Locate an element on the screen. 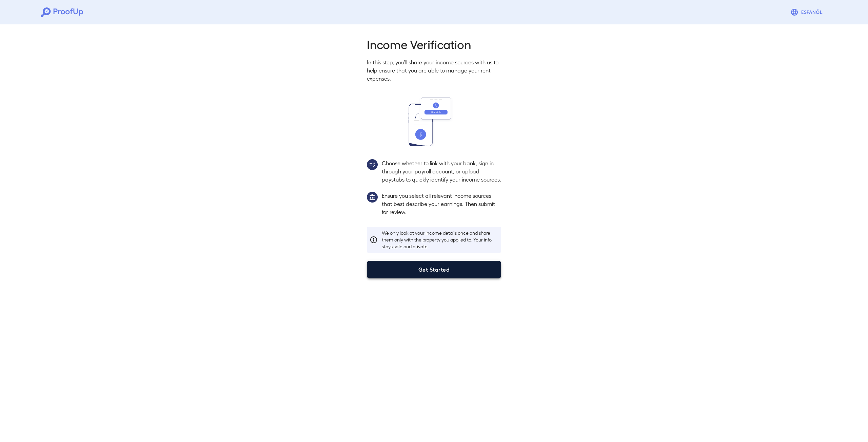 The image size is (868, 442). img: transfer_money.svg is located at coordinates (434, 122).